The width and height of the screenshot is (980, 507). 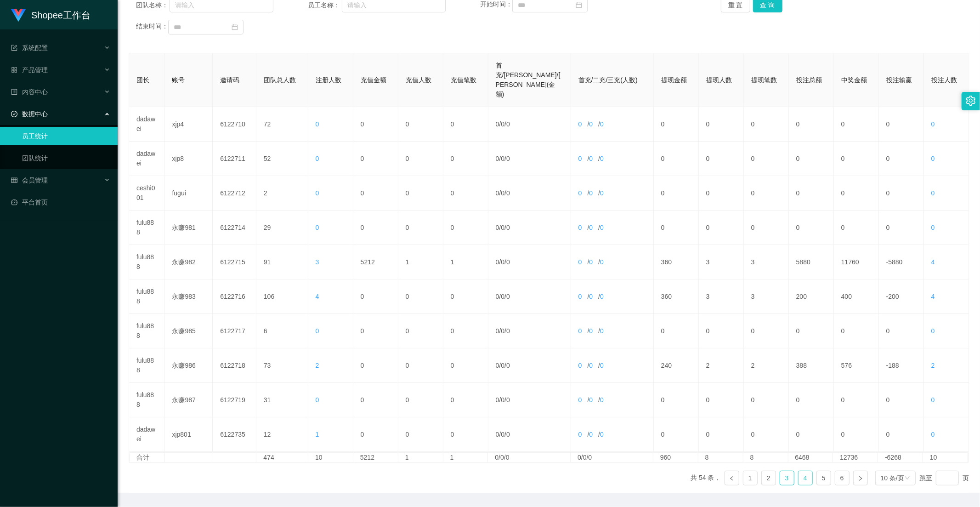 What do you see at coordinates (282, 297) in the screenshot?
I see `td: 106` at bounding box center [282, 297].